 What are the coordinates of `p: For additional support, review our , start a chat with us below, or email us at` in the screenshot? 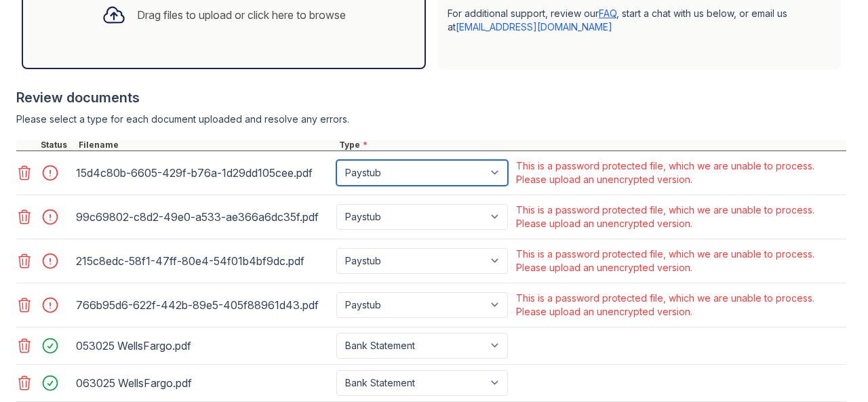 It's located at (638, 20).